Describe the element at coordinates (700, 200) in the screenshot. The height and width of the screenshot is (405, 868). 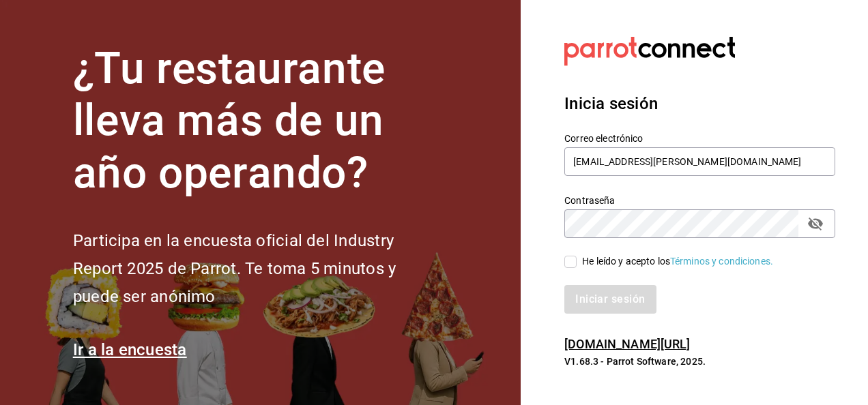
I see `label: Contraseña` at that location.